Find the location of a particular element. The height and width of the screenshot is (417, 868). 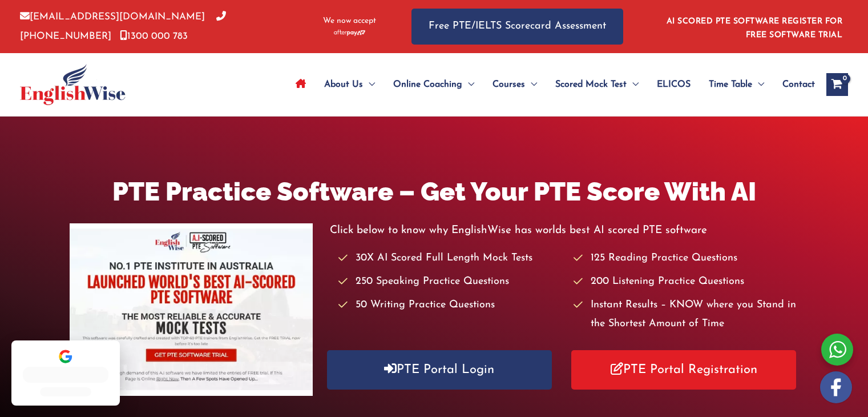

li: 125 Reading Practice Questions is located at coordinates (686, 258).